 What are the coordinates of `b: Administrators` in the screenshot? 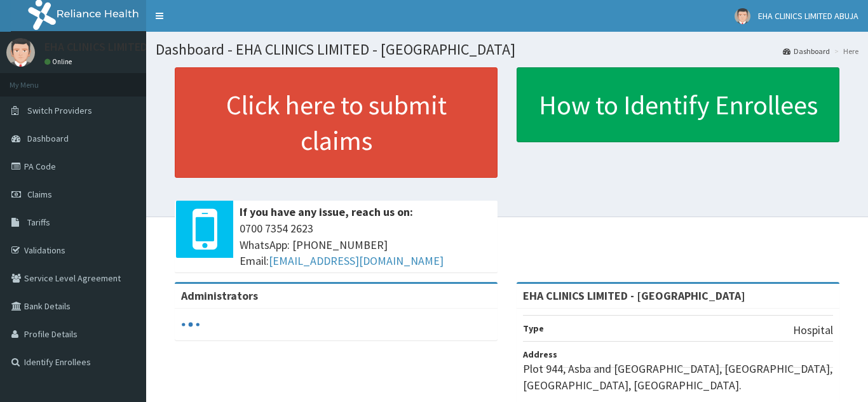 It's located at (219, 295).